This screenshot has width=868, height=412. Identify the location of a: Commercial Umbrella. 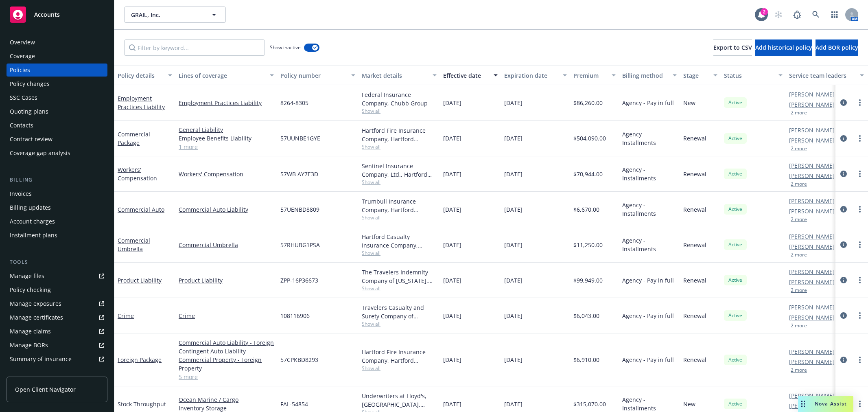
(134, 245).